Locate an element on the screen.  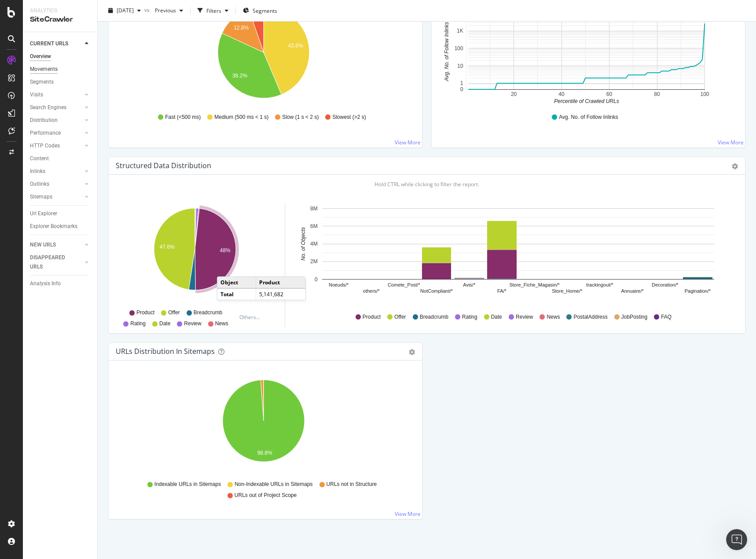
text: NotCompliant/* is located at coordinates (437, 291).